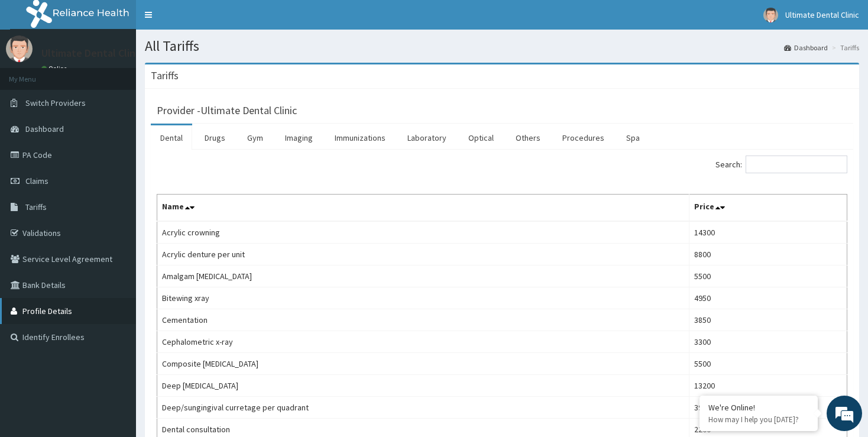 Image resolution: width=868 pixels, height=437 pixels. Describe the element at coordinates (782, 164) in the screenshot. I see `label: Search:` at that location.